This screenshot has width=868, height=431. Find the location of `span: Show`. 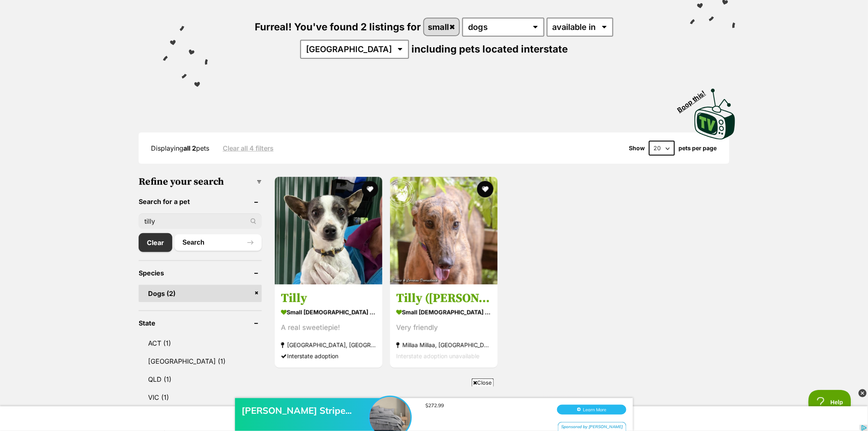

span: Show is located at coordinates (637, 148).